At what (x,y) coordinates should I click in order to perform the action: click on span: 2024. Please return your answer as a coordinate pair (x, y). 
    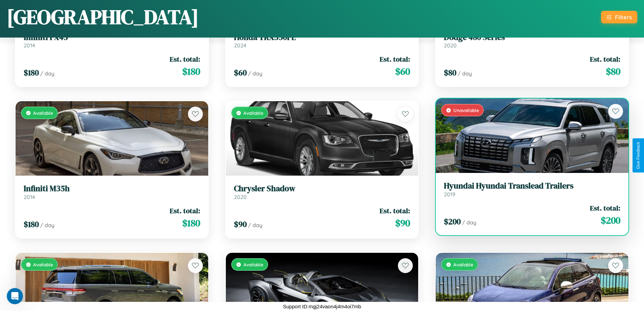
    Looking at the image, I should click on (240, 45).